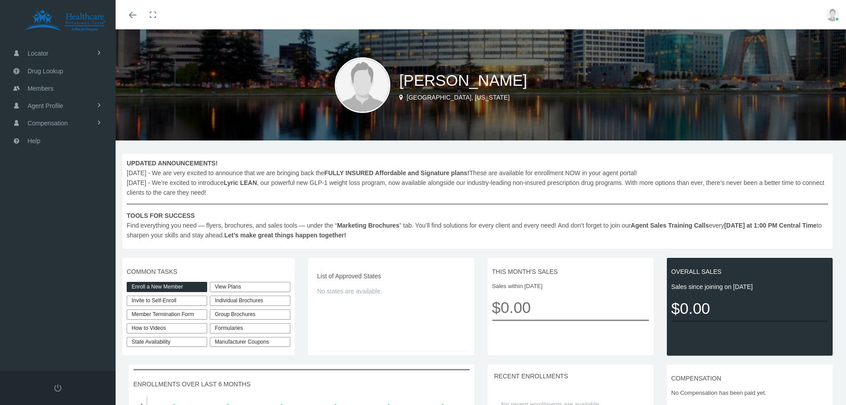 The width and height of the screenshot is (846, 405). I want to click on b: Let’s make great things happen together!, so click(285, 235).